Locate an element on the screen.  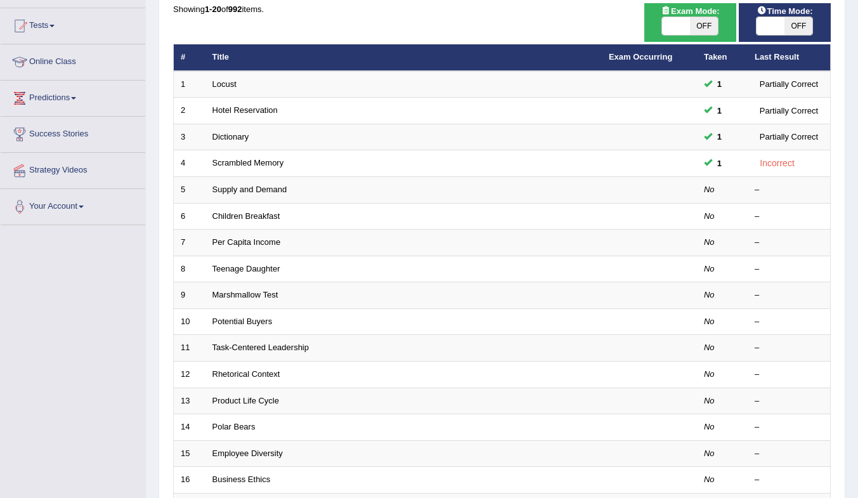
span: Time Mode: is located at coordinates (785, 11).